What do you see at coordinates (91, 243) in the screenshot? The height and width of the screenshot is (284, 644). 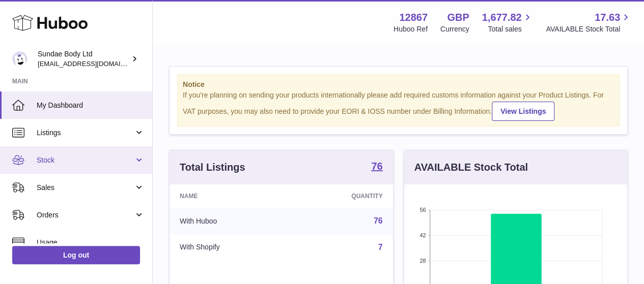 I see `span: Usage` at bounding box center [91, 243].